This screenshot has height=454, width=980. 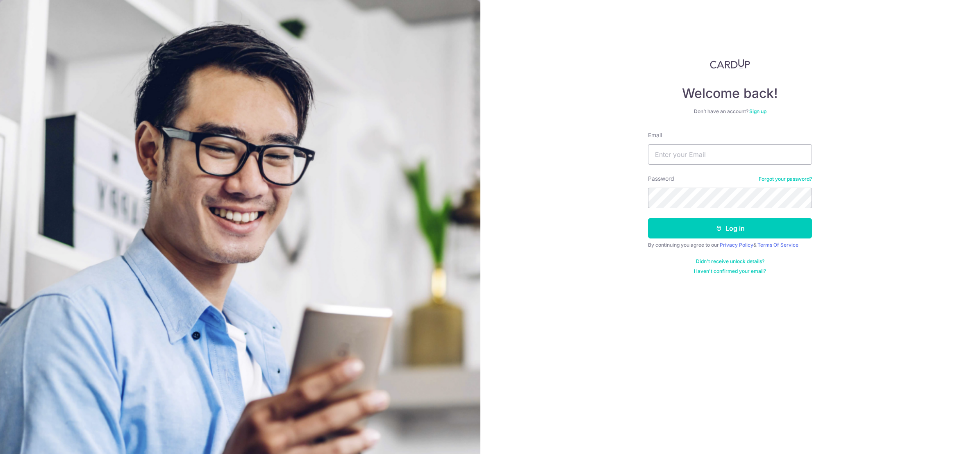 I want to click on label: Password, so click(x=661, y=179).